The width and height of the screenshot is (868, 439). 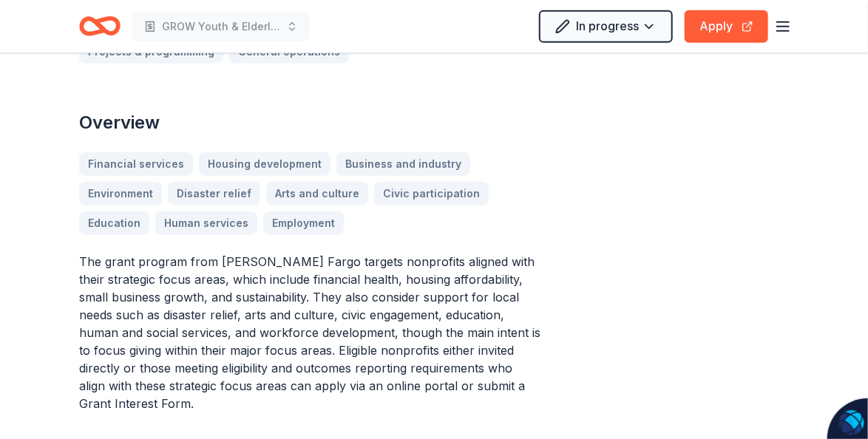 I want to click on span: GROW Youth & Elderly Development Program, so click(x=221, y=26).